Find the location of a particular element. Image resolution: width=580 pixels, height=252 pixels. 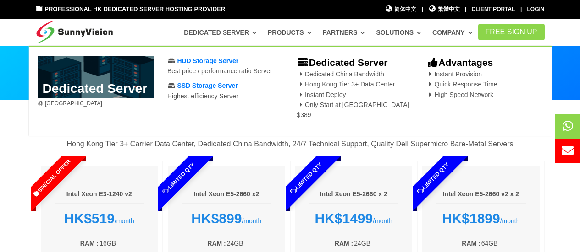

b: Dedicated Server is located at coordinates (342, 62).